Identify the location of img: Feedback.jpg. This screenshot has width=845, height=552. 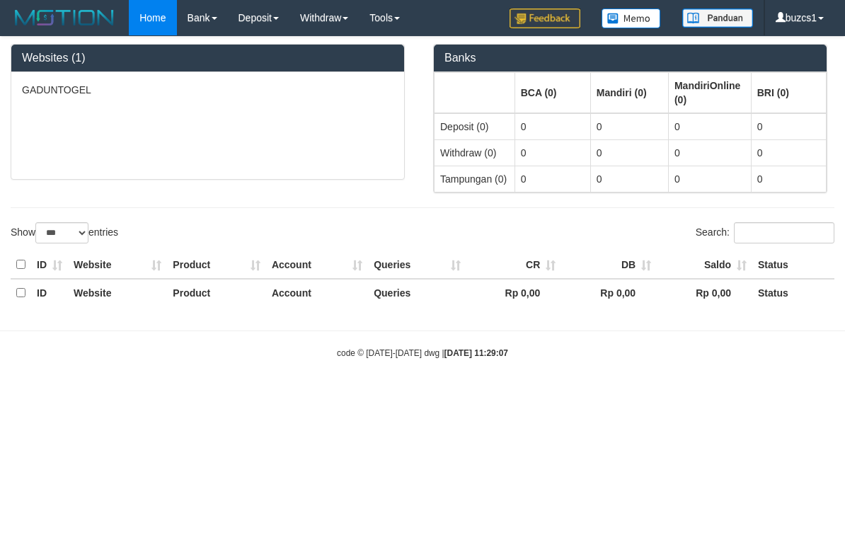
(545, 18).